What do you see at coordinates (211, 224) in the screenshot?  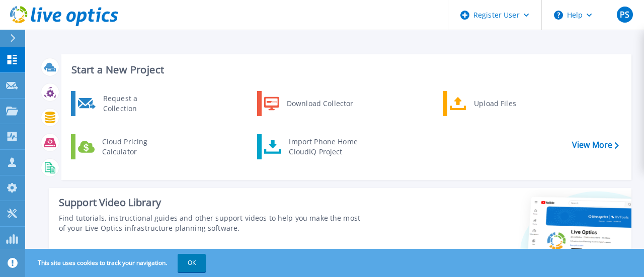 I see `div: Find tutorials, instructional guides and other support videos to help you make the most of your L...` at bounding box center [211, 224].